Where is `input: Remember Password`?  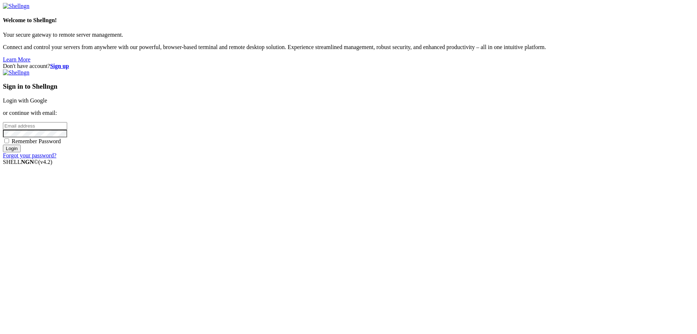
input: Remember Password is located at coordinates (7, 141).